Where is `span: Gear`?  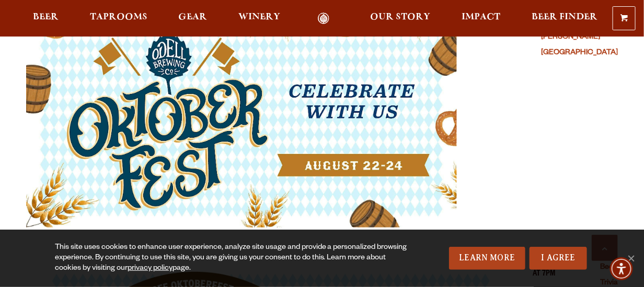 span: Gear is located at coordinates (193, 17).